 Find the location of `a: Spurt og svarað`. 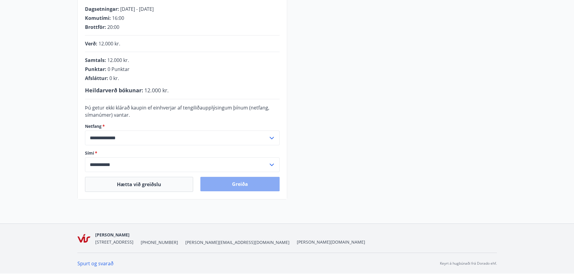

a: Spurt og svarað is located at coordinates (95, 264).